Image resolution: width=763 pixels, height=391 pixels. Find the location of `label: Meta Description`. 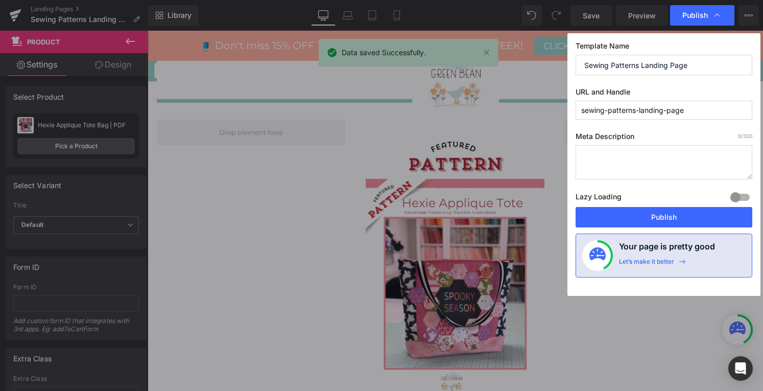

label: Meta Description is located at coordinates (664, 138).